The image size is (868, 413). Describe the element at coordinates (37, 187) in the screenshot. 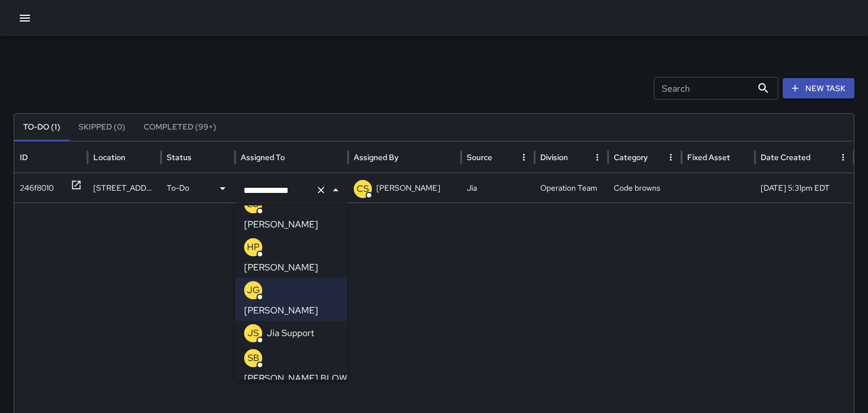

I see `div: 246f8010` at that location.